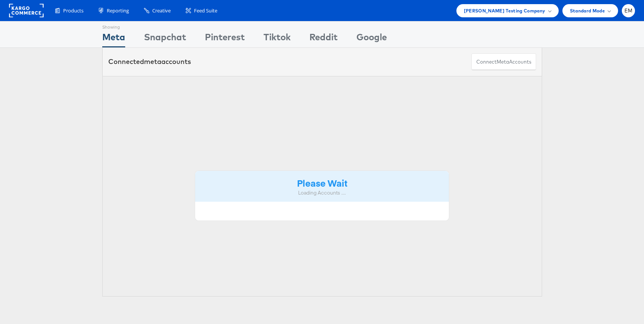 The image size is (644, 324). What do you see at coordinates (161, 10) in the screenshot?
I see `span: Creative` at bounding box center [161, 10].